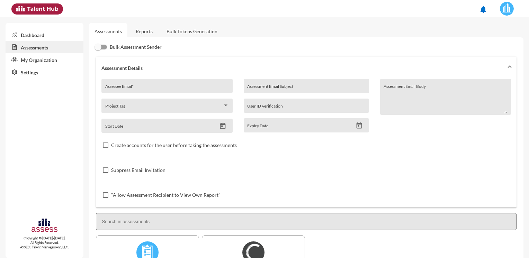  I want to click on span: Create accounts for the user before taking the assessments, so click(174, 145).